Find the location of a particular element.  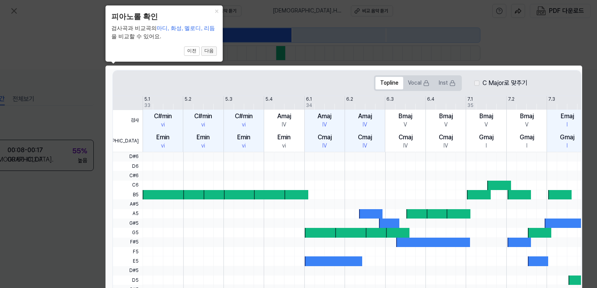

div: 5.4 is located at coordinates (269, 99).